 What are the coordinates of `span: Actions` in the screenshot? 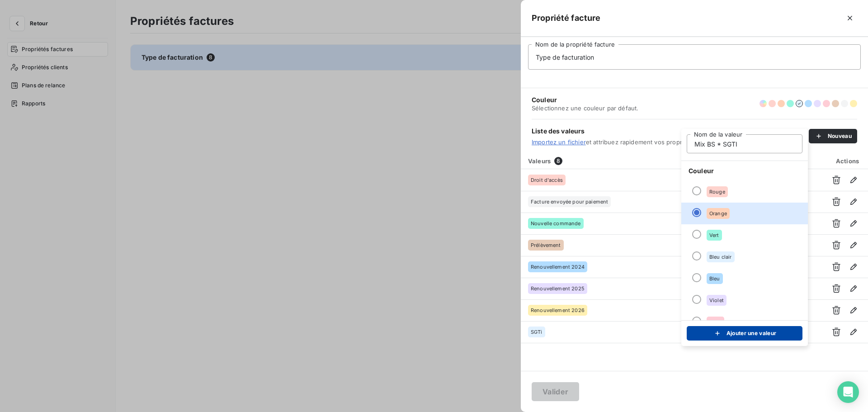 It's located at (848, 161).